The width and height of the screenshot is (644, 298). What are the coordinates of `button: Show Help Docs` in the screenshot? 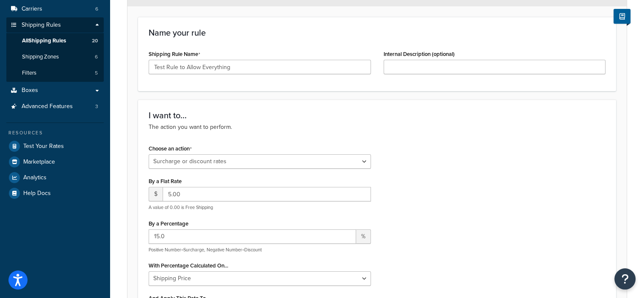 It's located at (622, 16).